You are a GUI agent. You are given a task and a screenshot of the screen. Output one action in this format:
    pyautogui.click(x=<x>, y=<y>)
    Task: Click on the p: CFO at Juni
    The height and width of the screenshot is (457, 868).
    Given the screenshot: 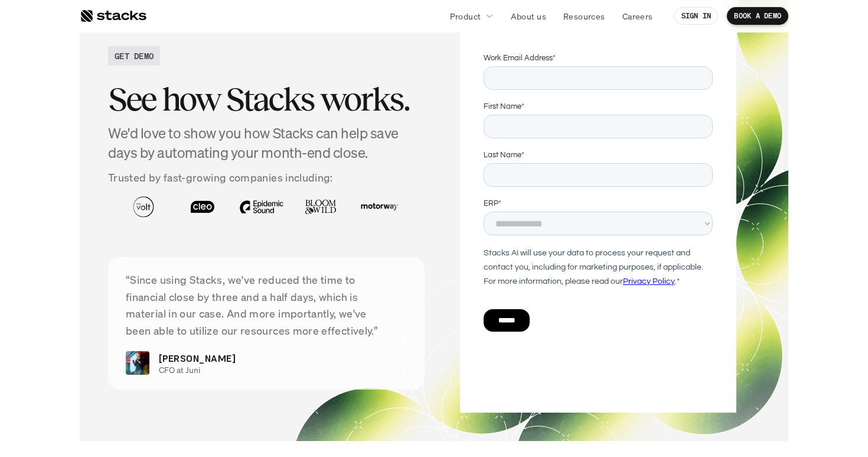 What is the action you would take?
    pyautogui.click(x=278, y=370)
    